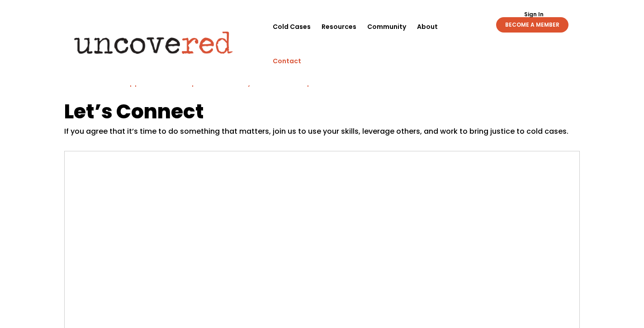 The image size is (644, 328). I want to click on h1: Let’s Connect, so click(321, 114).